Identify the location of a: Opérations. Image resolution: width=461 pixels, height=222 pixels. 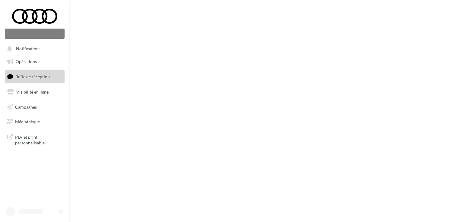
(35, 62).